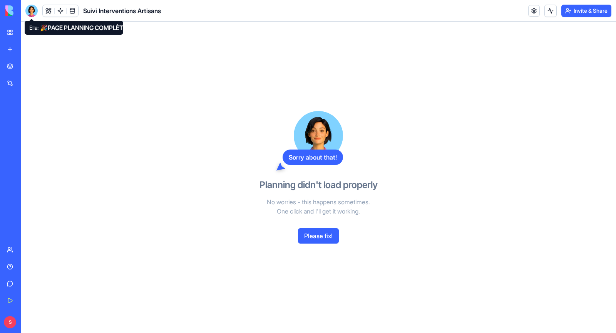 This screenshot has height=333, width=616. I want to click on div: Sorry about that!, so click(313, 157).